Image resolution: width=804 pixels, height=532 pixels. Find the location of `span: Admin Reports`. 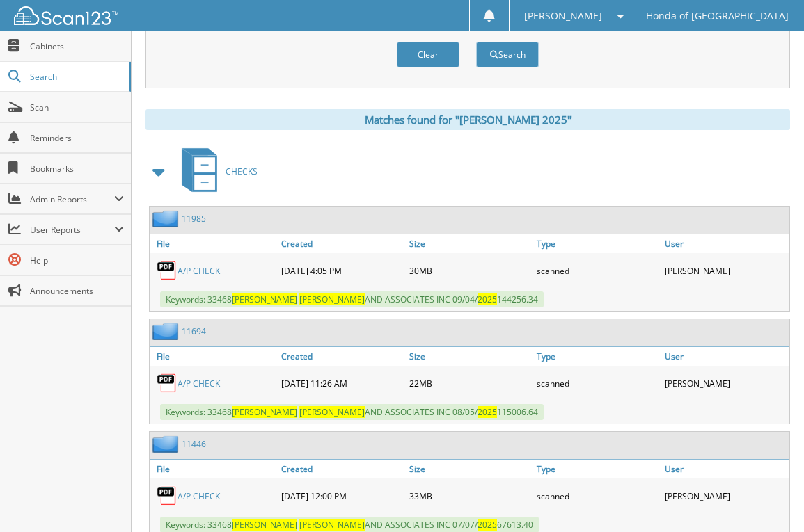

span: Admin Reports is located at coordinates (72, 199).